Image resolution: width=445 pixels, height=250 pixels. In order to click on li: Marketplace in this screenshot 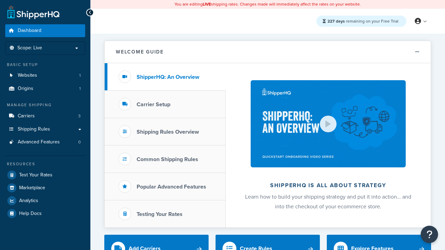, I will do `click(45, 188)`.